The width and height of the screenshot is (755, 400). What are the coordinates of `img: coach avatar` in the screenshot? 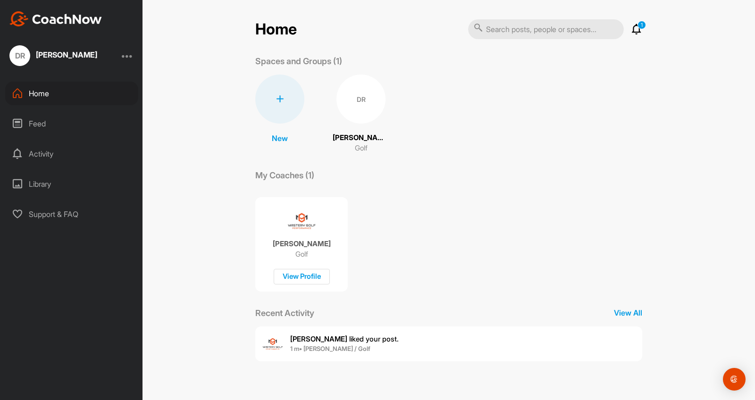 It's located at (302, 221).